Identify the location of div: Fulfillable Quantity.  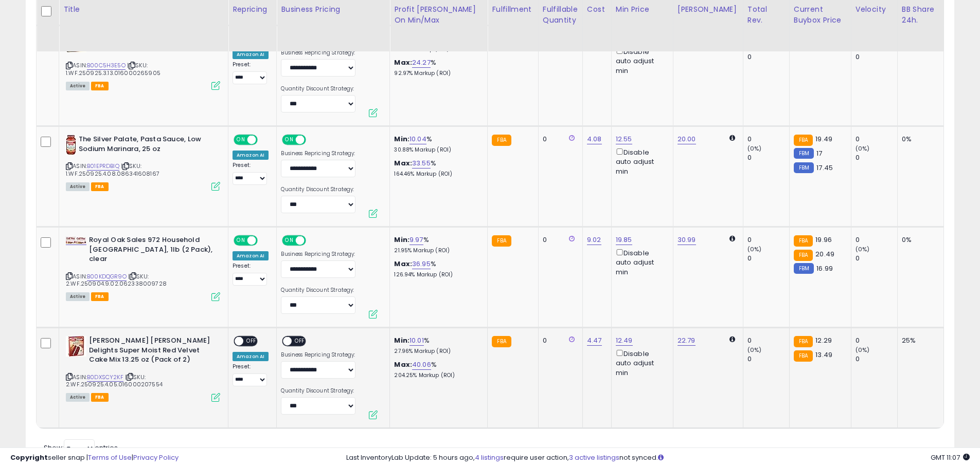
(560, 15).